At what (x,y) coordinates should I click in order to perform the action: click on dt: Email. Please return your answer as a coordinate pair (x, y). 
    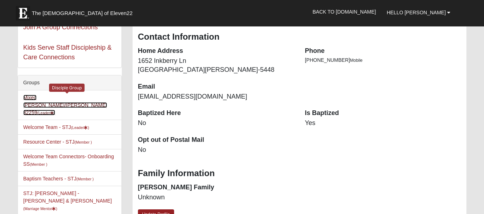
    Looking at the image, I should click on (216, 87).